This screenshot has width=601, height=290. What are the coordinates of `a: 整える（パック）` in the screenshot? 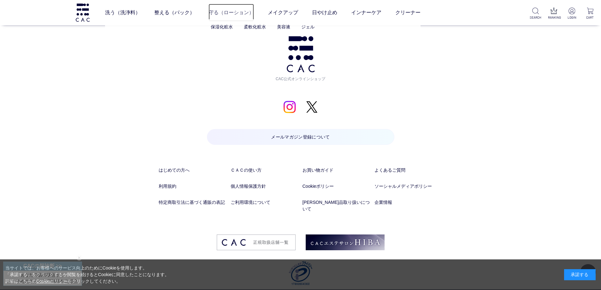 It's located at (174, 13).